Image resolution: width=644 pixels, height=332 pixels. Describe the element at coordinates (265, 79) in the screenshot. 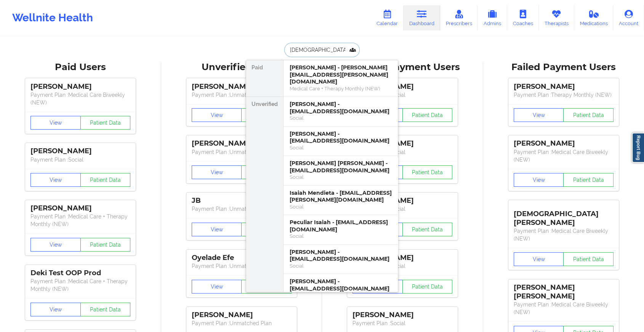

I see `div: Paid` at that location.